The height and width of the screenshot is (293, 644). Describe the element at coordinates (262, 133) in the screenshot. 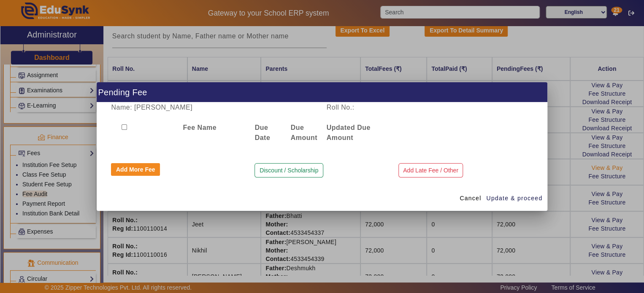

I see `b: Due Date` at that location.